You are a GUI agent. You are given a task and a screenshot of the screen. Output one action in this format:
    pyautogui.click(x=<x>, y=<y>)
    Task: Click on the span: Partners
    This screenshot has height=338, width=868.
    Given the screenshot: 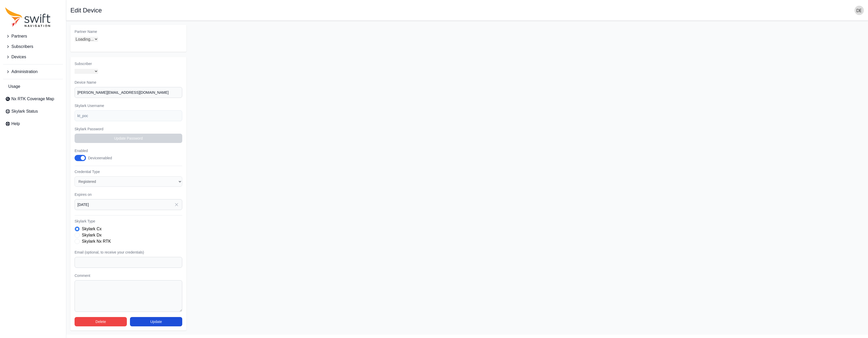 What is the action you would take?
    pyautogui.click(x=19, y=37)
    